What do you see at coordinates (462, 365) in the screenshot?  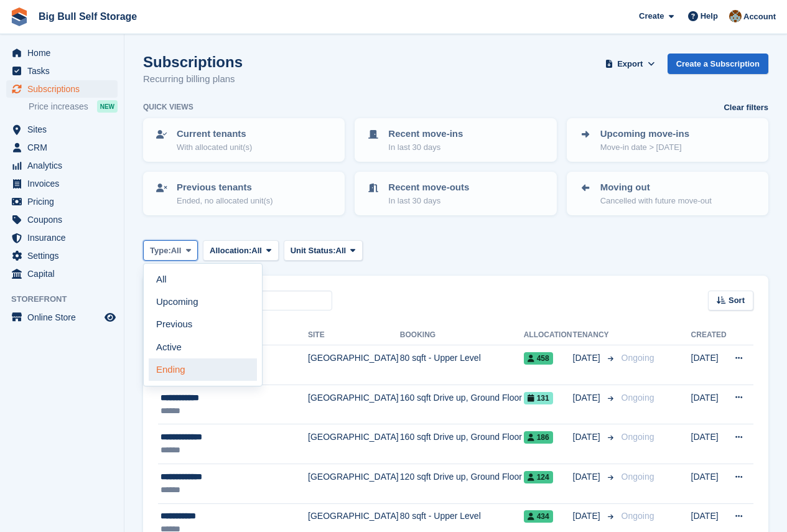 I see `td: 80 sqft - Upper Level` at bounding box center [462, 365].